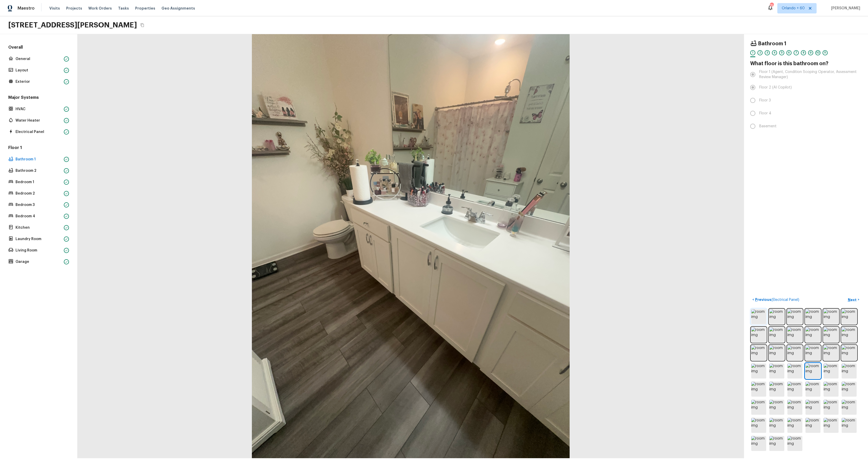  What do you see at coordinates (38, 132) in the screenshot?
I see `p: Electrical Panel` at bounding box center [38, 132].